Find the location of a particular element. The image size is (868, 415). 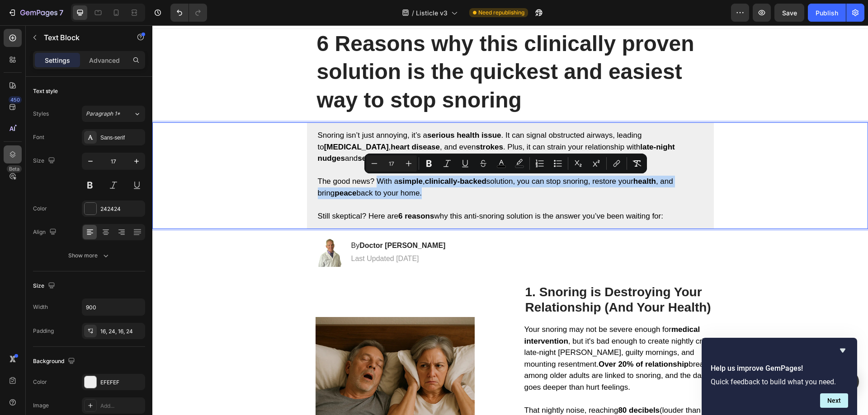

strong: Over 20% of relationship is located at coordinates (491, 339).